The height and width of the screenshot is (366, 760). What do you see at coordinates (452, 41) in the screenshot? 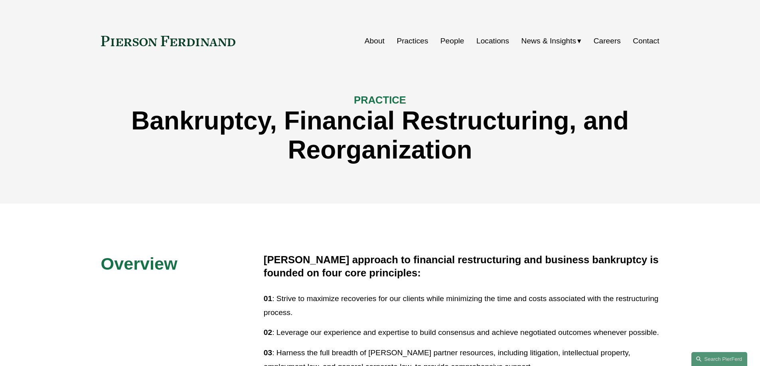
I see `a: People` at bounding box center [452, 41].